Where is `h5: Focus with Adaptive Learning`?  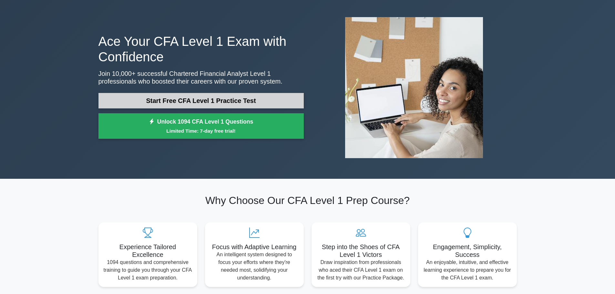
h5: Focus with Adaptive Learning is located at coordinates (254, 247).